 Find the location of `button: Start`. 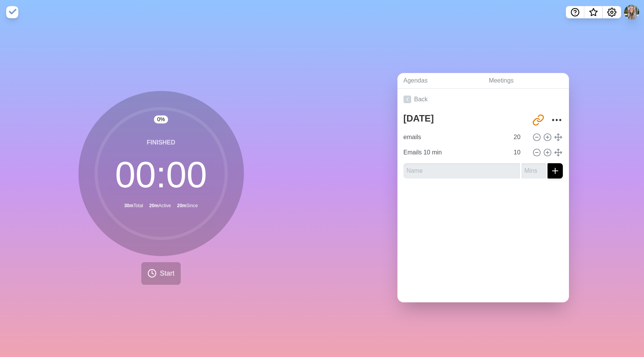

button: Start is located at coordinates (161, 273).